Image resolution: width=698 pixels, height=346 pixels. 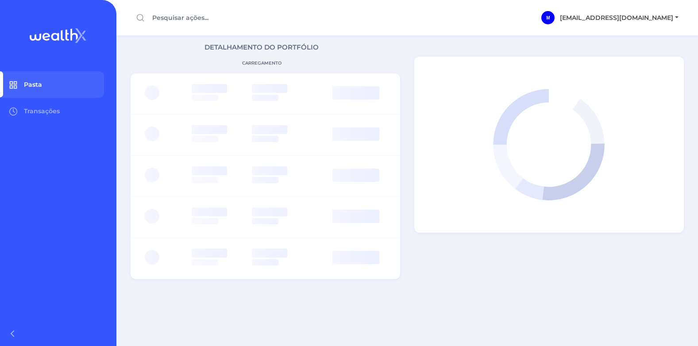 I want to click on img: wealthX, so click(x=58, y=35).